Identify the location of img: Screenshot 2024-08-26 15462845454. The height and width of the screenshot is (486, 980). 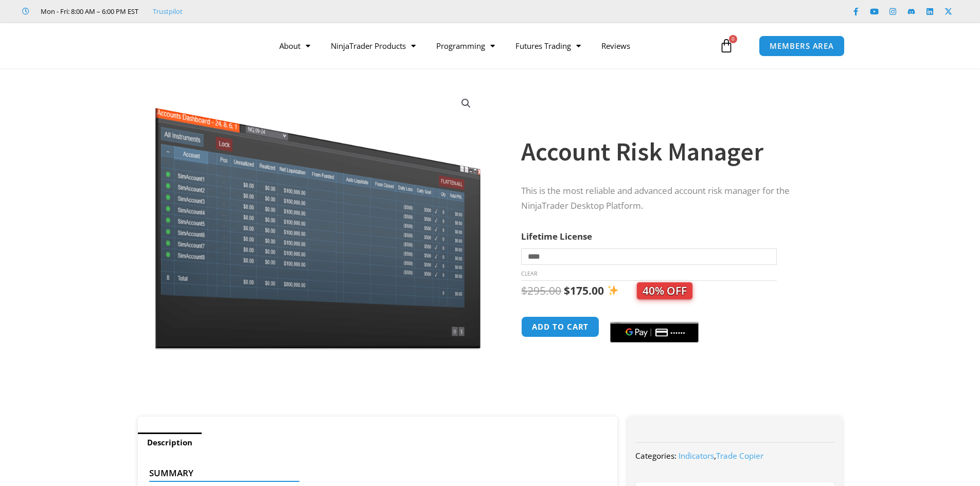
(317, 219).